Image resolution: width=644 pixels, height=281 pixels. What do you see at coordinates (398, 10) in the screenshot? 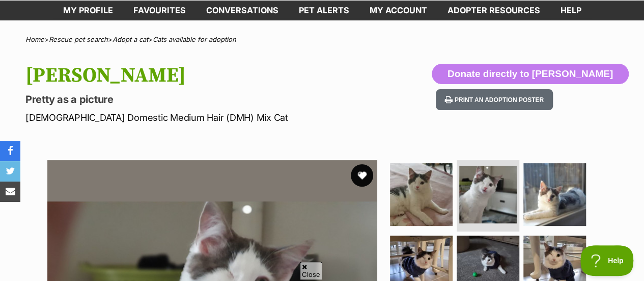
I see `a: My account` at bounding box center [398, 10].